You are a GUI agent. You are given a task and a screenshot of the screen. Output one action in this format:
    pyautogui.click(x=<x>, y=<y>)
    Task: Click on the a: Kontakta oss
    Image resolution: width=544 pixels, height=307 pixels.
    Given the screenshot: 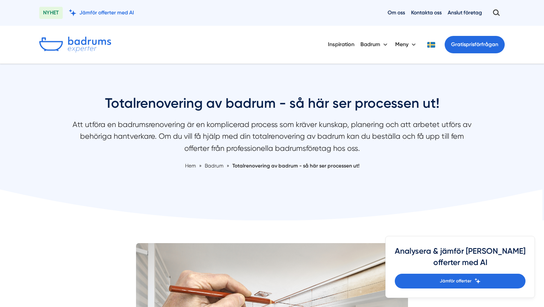 What is the action you would take?
    pyautogui.click(x=426, y=12)
    